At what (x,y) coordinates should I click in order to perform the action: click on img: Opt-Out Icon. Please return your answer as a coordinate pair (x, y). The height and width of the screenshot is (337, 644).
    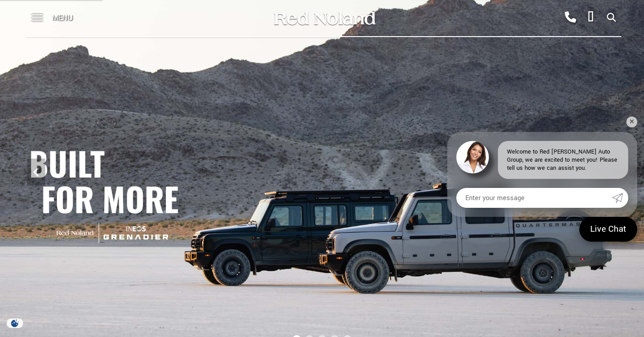
    Looking at the image, I should click on (15, 323).